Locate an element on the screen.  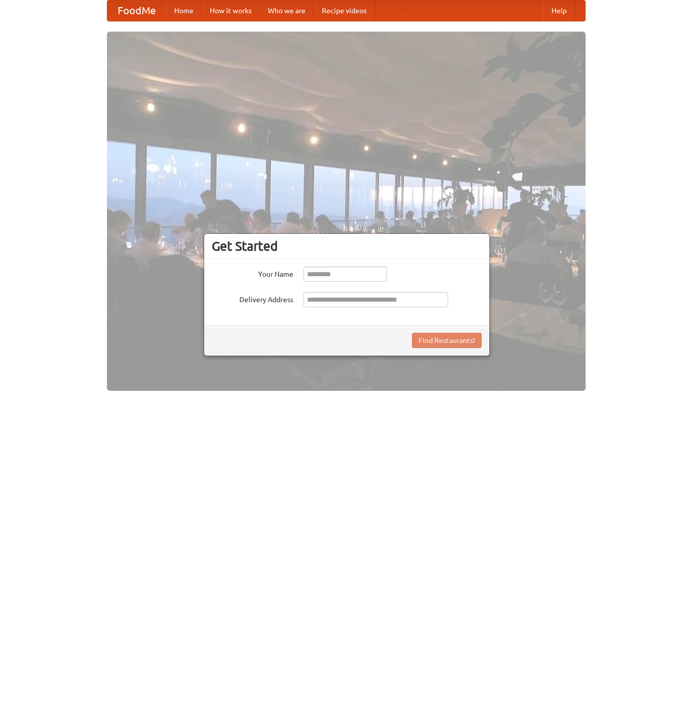
a: How it works is located at coordinates (231, 11).